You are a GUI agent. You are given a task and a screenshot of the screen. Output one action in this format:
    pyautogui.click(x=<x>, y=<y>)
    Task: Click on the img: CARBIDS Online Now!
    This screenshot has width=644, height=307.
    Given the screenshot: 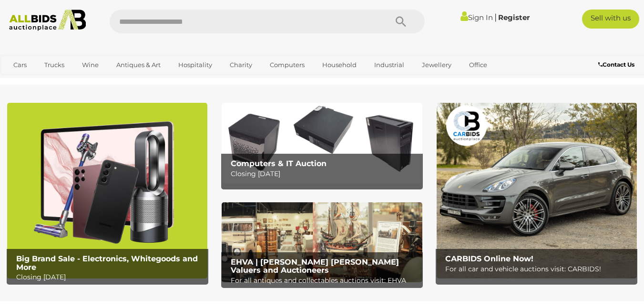 What is the action you would take?
    pyautogui.click(x=537, y=190)
    